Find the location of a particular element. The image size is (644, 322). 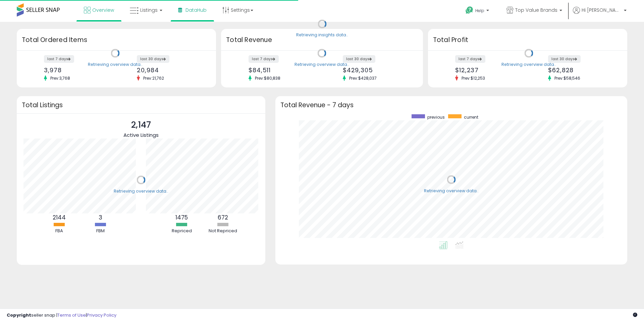

i: Get Help is located at coordinates (469, 10).